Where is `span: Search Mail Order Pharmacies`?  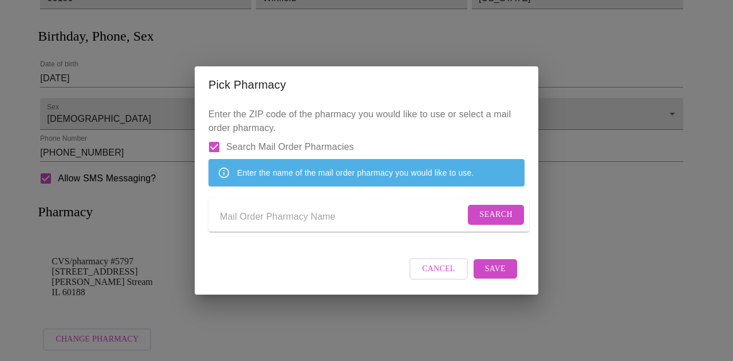
span: Search Mail Order Pharmacies is located at coordinates (290, 147).